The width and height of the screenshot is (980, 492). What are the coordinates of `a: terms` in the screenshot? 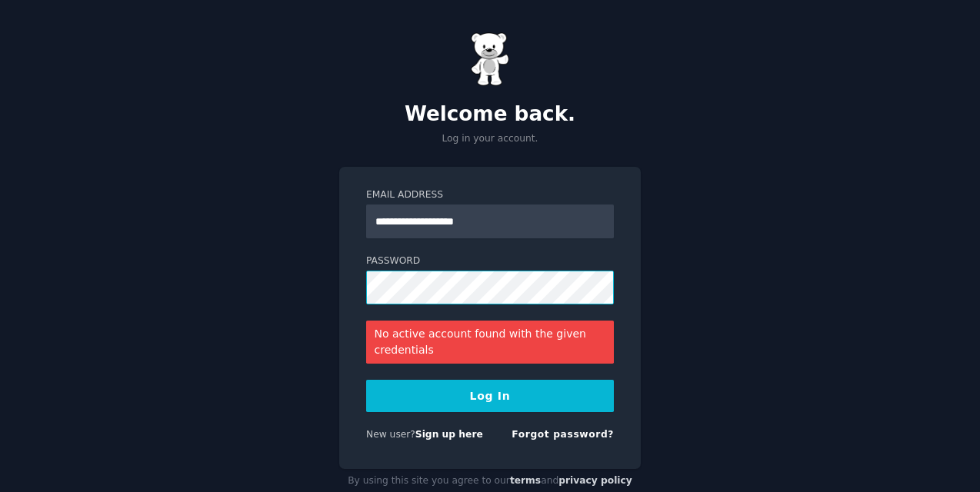 It's located at (525, 480).